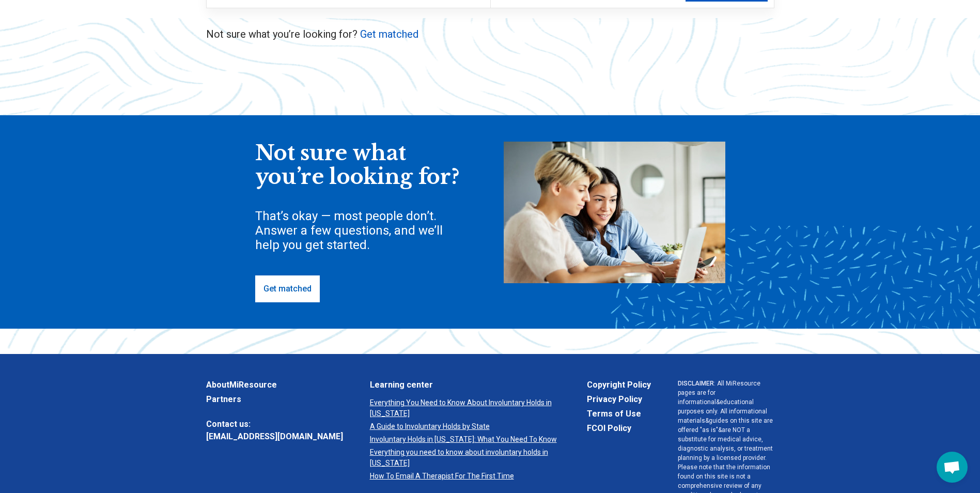 The width and height of the screenshot is (980, 493). Describe the element at coordinates (619, 399) in the screenshot. I see `a: Privacy Policy` at that location.